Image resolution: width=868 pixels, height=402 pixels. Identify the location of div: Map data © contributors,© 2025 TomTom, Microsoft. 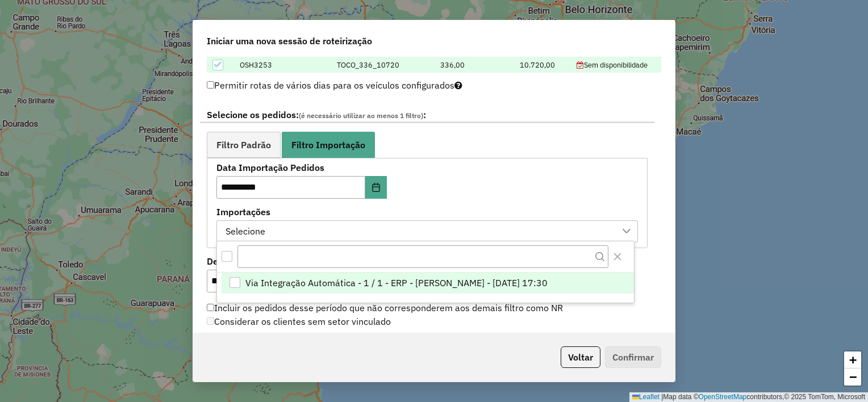
(749, 397).